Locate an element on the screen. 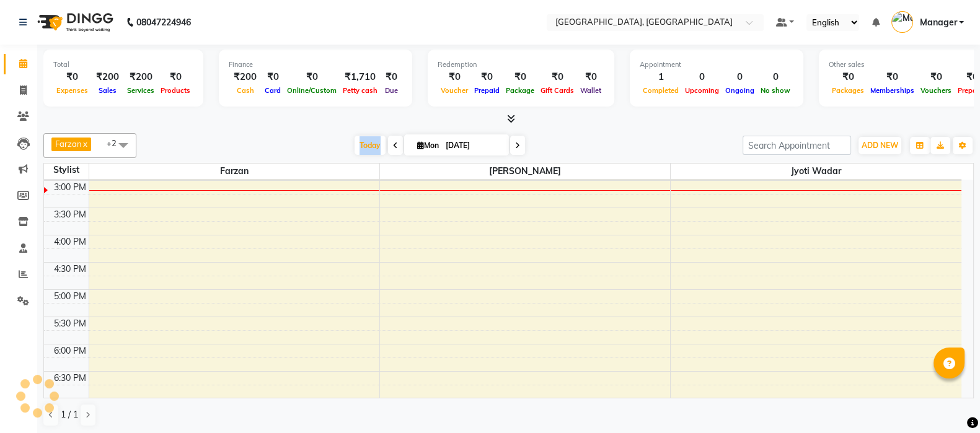 The height and width of the screenshot is (433, 980). input: Search Appointment is located at coordinates (797, 145).